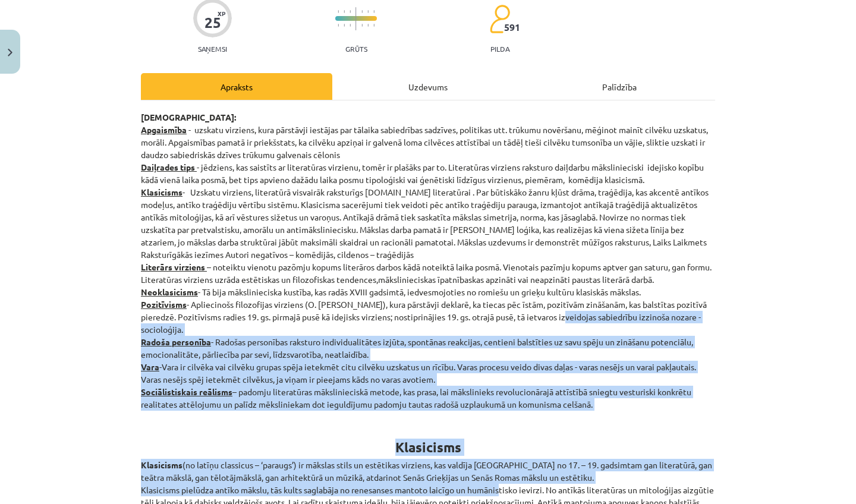 This screenshot has width=856, height=504. What do you see at coordinates (163, 130) in the screenshot?
I see `u: Apgaismība` at bounding box center [163, 130].